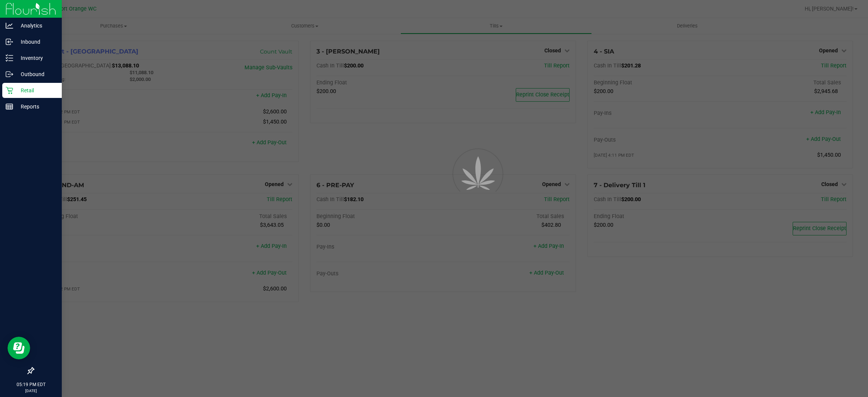 The image size is (868, 397). I want to click on p: 05:19 PM EDT, so click(31, 384).